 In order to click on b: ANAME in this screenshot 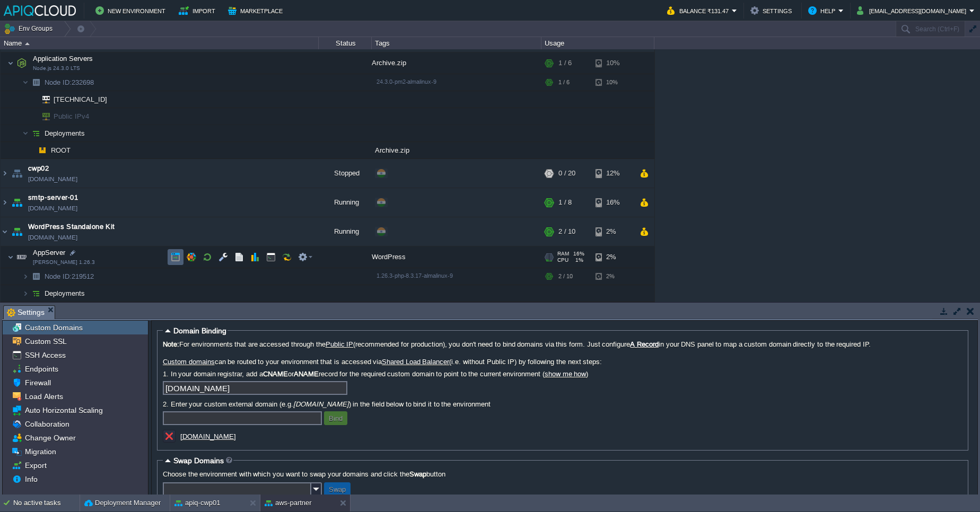, I will do `click(306, 374)`.